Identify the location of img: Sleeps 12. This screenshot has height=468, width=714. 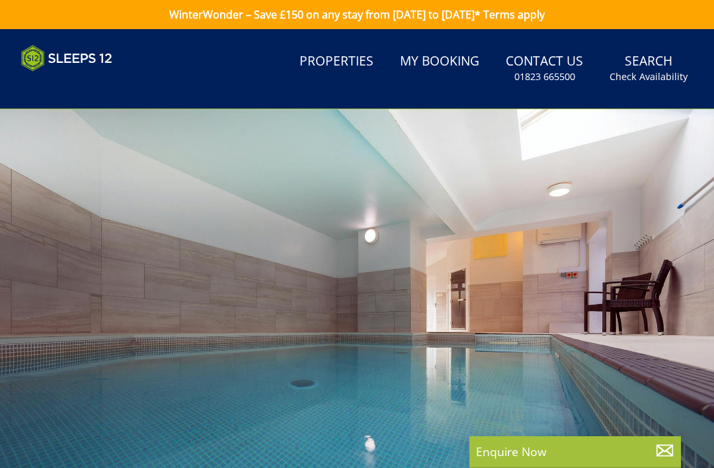
(67, 58).